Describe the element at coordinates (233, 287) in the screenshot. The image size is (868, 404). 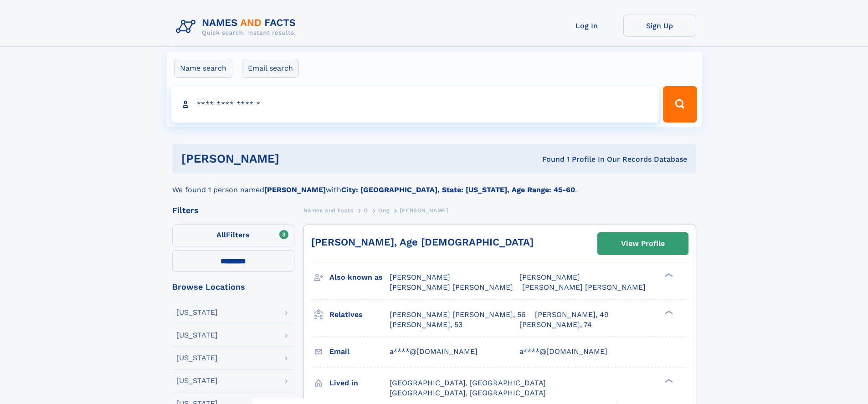
I see `div: Browse Locations` at that location.